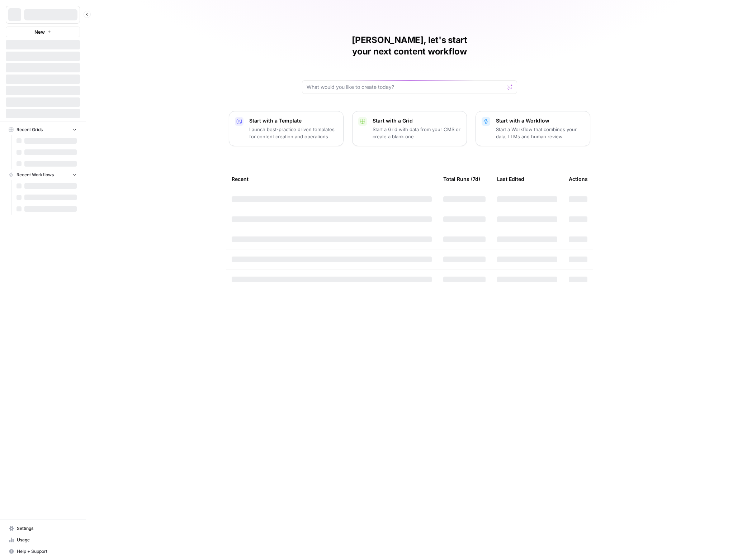 This screenshot has height=560, width=733. Describe the element at coordinates (39, 32) in the screenshot. I see `span: New` at that location.